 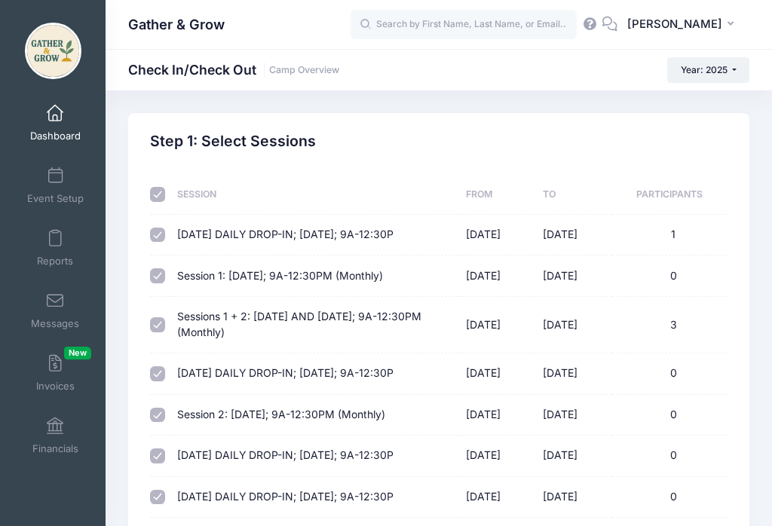 What do you see at coordinates (234, 69) in the screenshot?
I see `h1: Check In/Check Out` at bounding box center [234, 69].